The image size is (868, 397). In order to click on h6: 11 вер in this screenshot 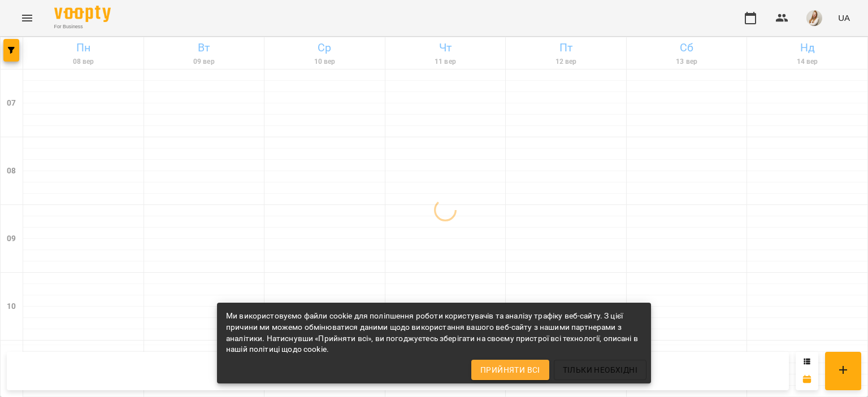, I will do `click(445, 62)`.